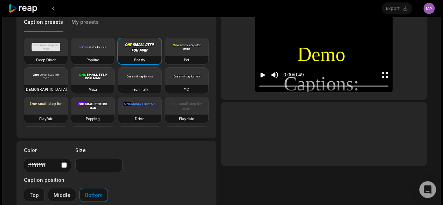  Describe the element at coordinates (85, 25) in the screenshot. I see `button: My presets` at that location.